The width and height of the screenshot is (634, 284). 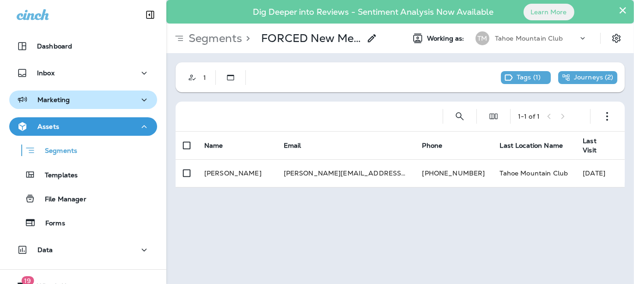 What do you see at coordinates (56, 176) in the screenshot?
I see `p: Templates` at bounding box center [56, 176].